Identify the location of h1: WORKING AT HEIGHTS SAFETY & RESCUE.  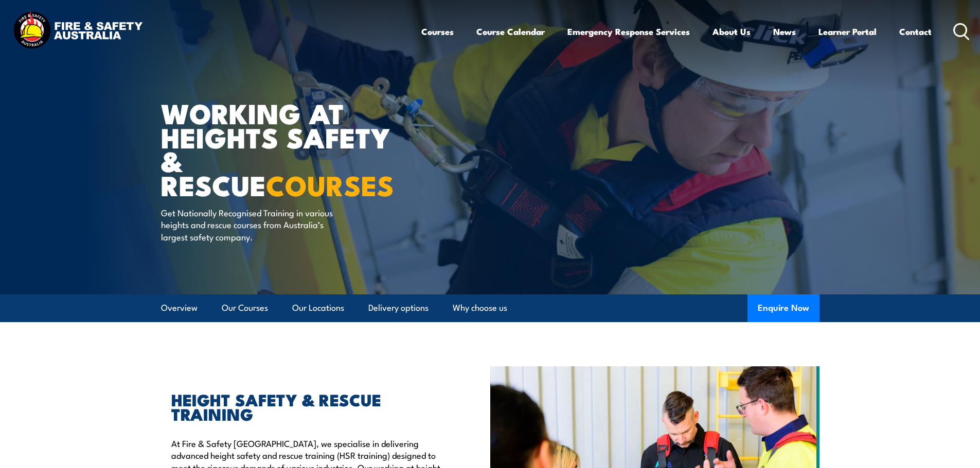
(288, 148).